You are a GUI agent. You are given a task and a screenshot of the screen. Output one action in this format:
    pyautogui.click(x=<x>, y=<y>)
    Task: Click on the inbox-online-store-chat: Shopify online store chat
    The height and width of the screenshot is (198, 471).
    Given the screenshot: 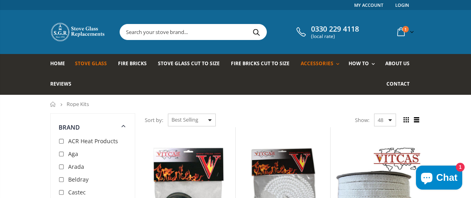 What is the action you would take?
    pyautogui.click(x=440, y=178)
    